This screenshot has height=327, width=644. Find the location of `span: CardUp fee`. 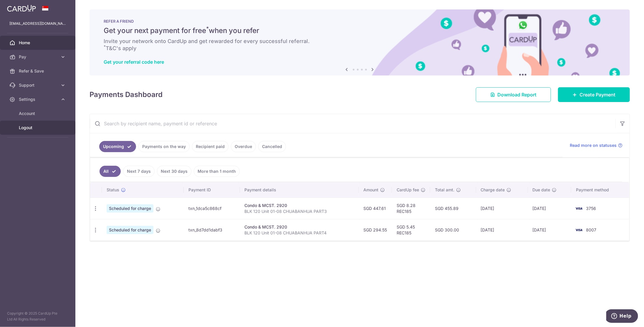

span: CardUp fee is located at coordinates (408, 189).